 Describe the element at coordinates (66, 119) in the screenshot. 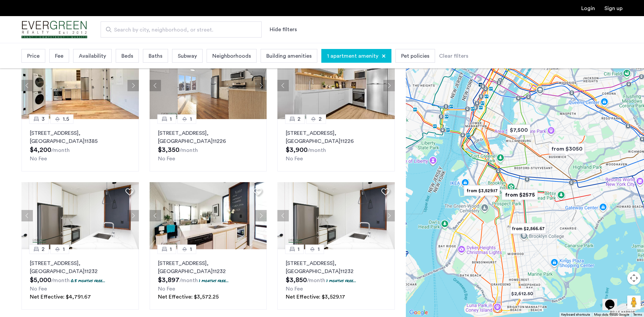

I see `span: 1.5` at that location.